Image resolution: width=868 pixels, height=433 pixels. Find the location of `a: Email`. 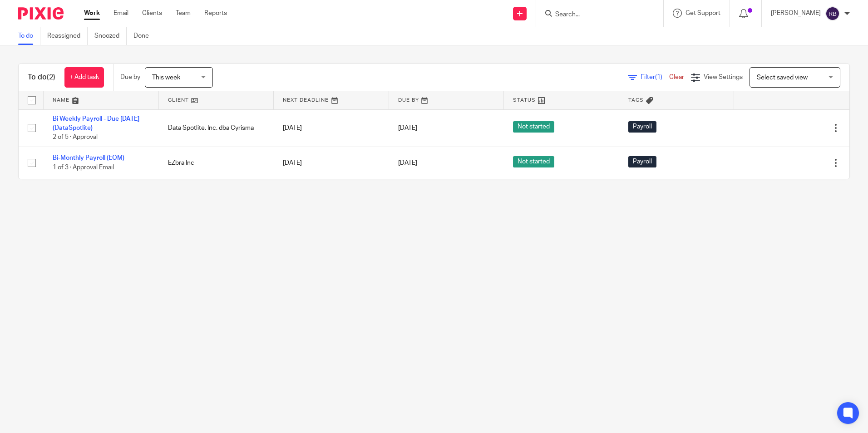

a: Email is located at coordinates (121, 13).